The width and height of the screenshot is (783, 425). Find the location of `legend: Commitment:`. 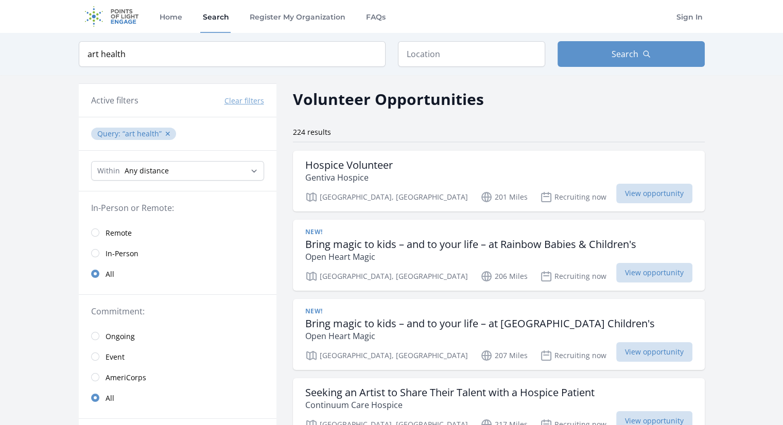

legend: Commitment: is located at coordinates (178, 312).